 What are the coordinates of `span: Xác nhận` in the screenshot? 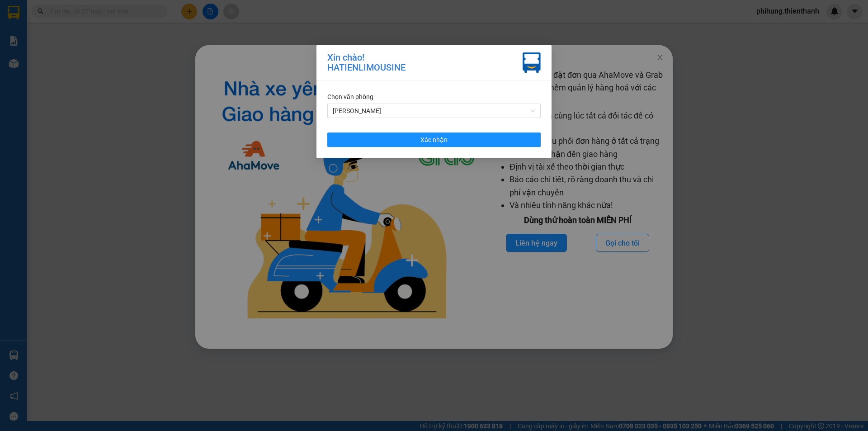 It's located at (434, 140).